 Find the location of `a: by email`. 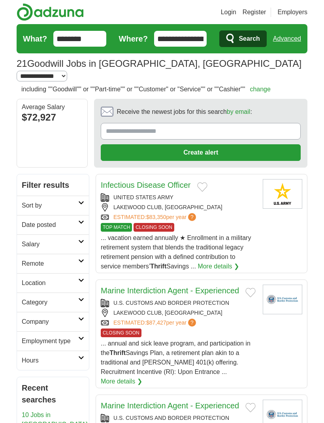

a: by email is located at coordinates (239, 112).